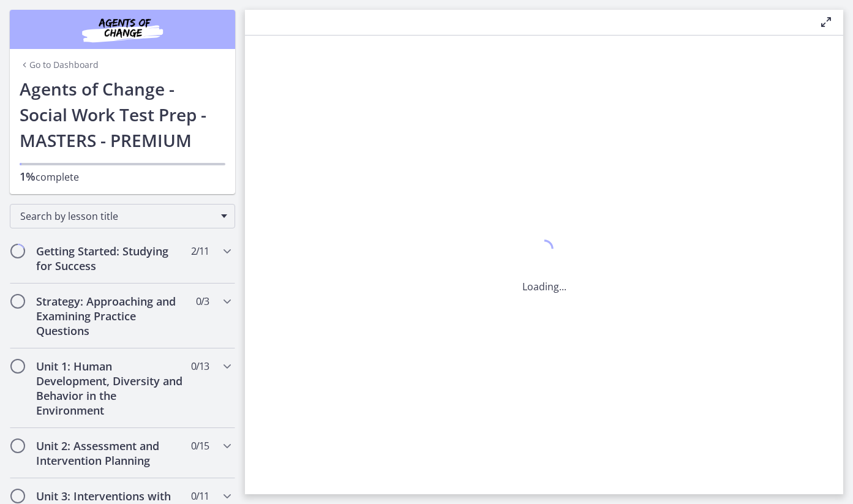 This screenshot has height=504, width=853. Describe the element at coordinates (111, 258) in the screenshot. I see `h2: Getting Started: Studying for Success` at that location.